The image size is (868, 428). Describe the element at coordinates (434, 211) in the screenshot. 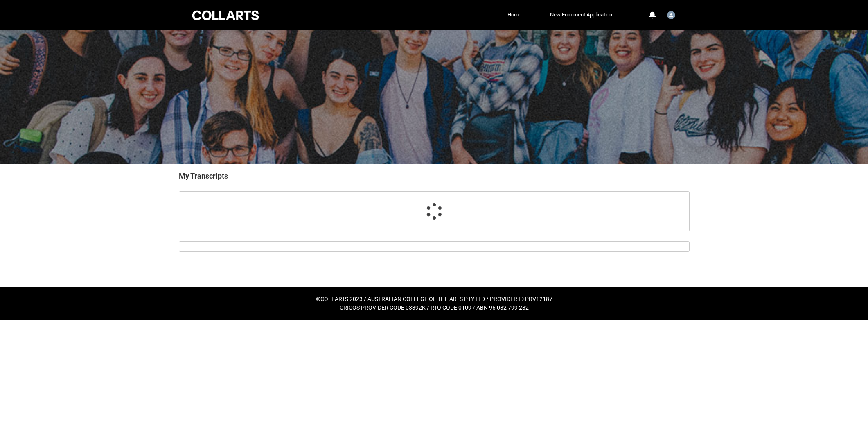

I see `article: Request_Student_Transcript flow` at that location.